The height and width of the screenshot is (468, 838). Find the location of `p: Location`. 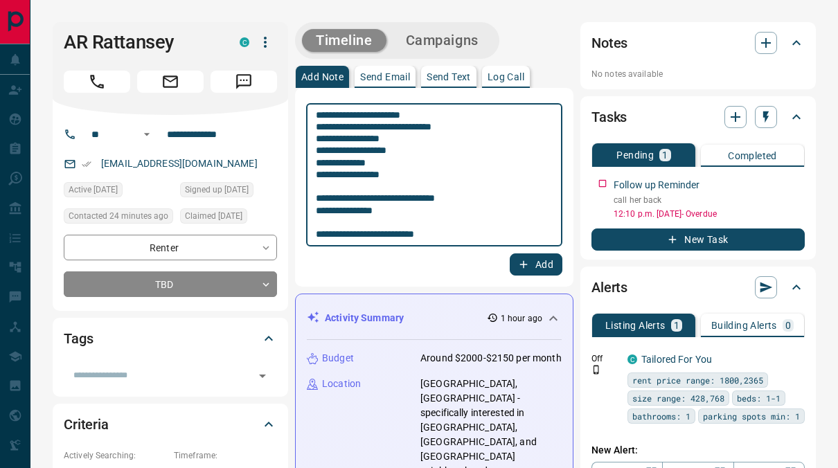

p: Location is located at coordinates (341, 383).